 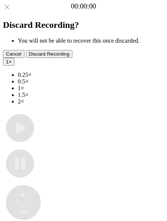 I want to click on li: 0.5×, so click(x=91, y=82).